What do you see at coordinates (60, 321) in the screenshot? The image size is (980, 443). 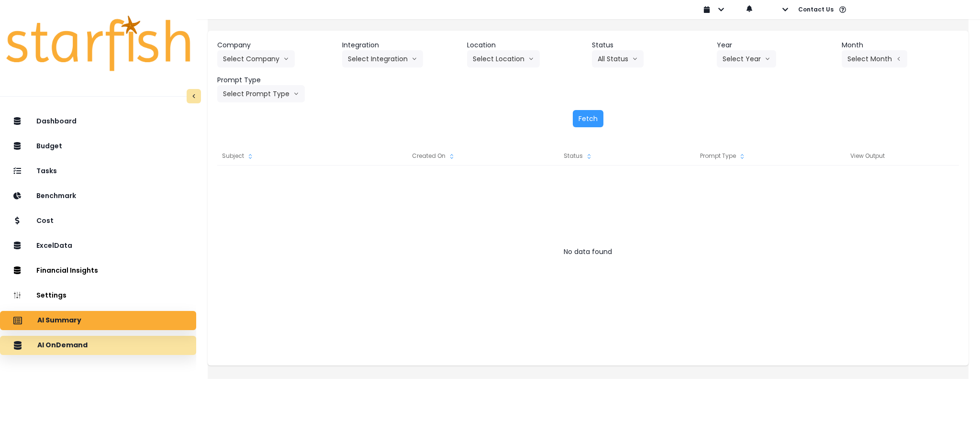 I see `p: AI Summary` at bounding box center [60, 321].